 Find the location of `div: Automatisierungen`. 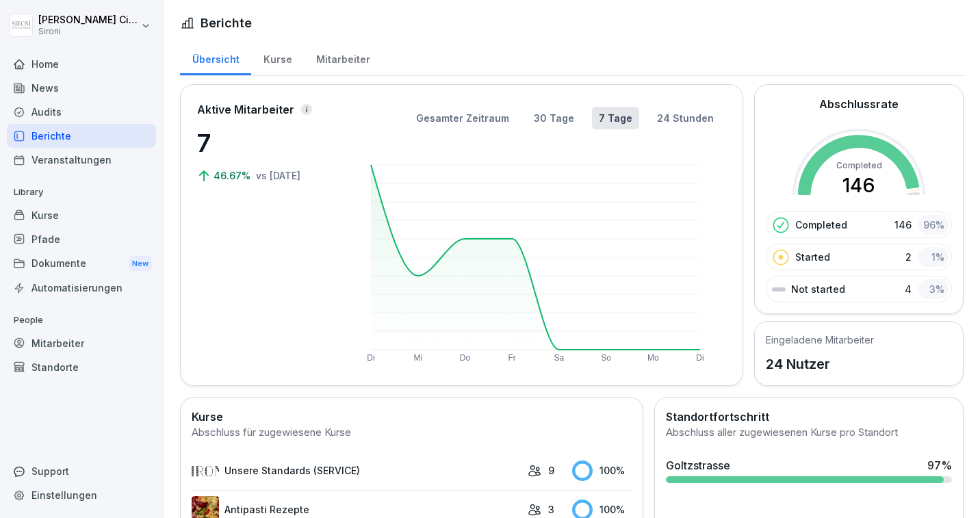

div: Automatisierungen is located at coordinates (81, 287).